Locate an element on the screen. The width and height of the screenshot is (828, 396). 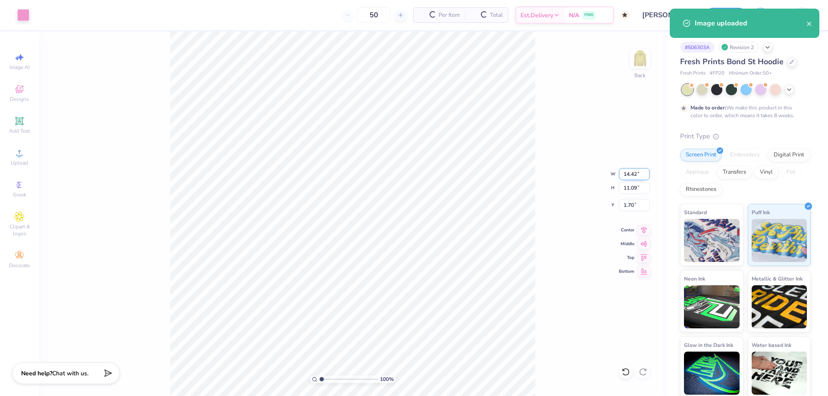
span: Standard is located at coordinates (695, 212).